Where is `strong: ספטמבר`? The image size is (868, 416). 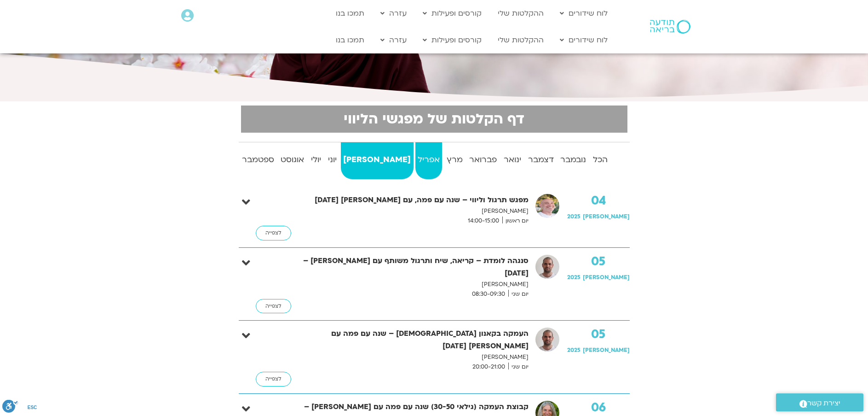
strong: ספטמבר is located at coordinates (257, 160).